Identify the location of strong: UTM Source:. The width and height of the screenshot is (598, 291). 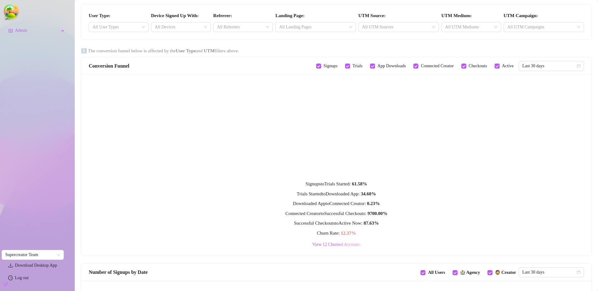
(372, 16).